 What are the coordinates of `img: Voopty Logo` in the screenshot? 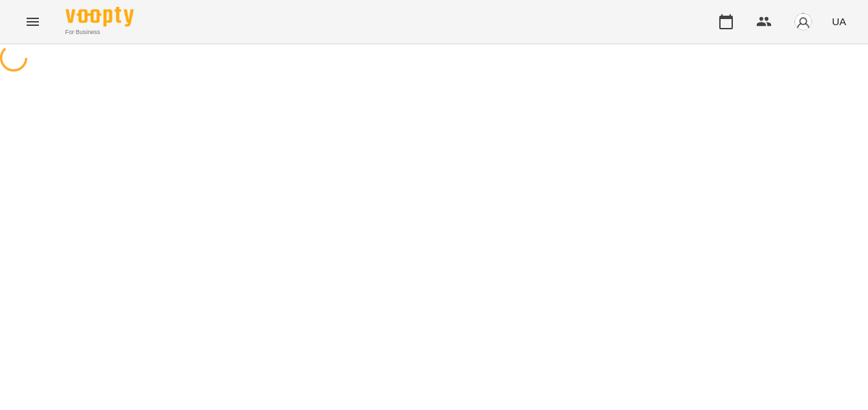 It's located at (100, 16).